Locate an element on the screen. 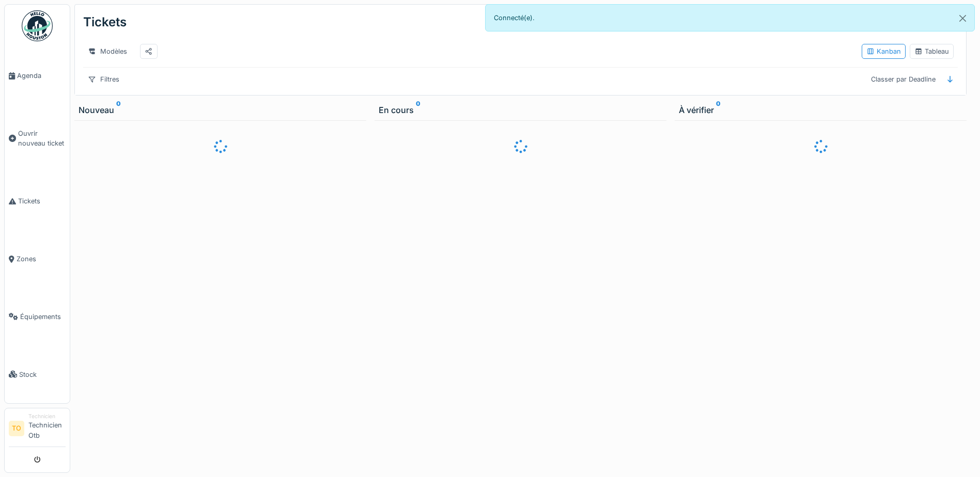  div: Connecté(e). is located at coordinates (730, 17).